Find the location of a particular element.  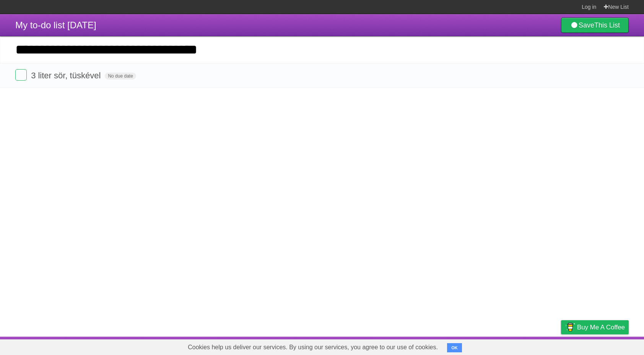

a: SaveThis List is located at coordinates (595, 25).